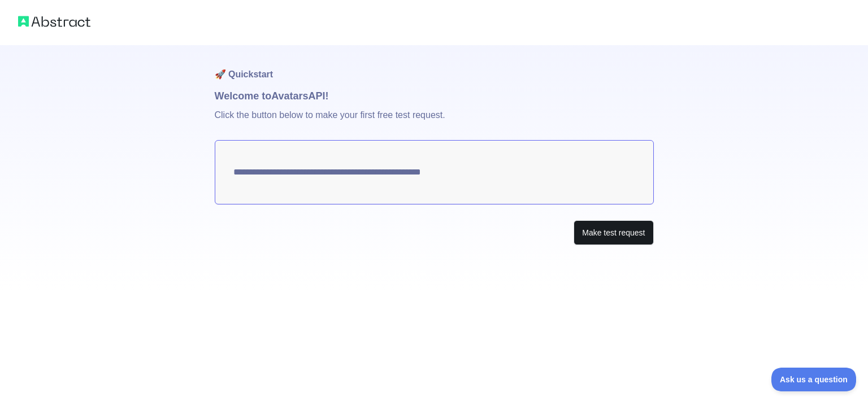 The image size is (868, 397). Describe the element at coordinates (614, 232) in the screenshot. I see `button: Make test request` at that location.